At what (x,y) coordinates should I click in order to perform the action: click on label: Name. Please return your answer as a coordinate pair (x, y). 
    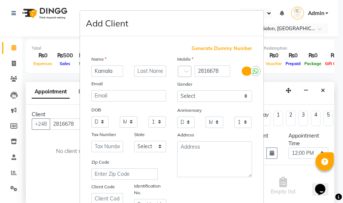
    Looking at the image, I should click on (99, 59).